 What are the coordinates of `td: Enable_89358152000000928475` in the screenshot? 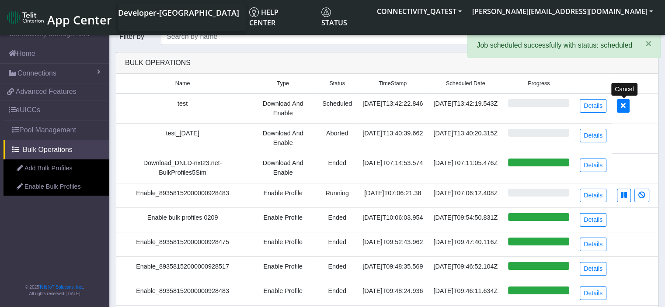 It's located at (182, 244).